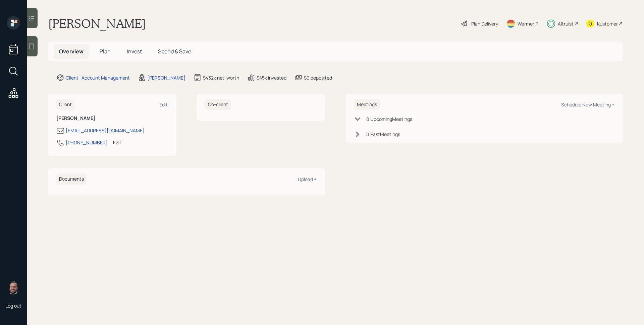 The image size is (644, 325). Describe the element at coordinates (367, 105) in the screenshot. I see `h6: Meetings` at that location.